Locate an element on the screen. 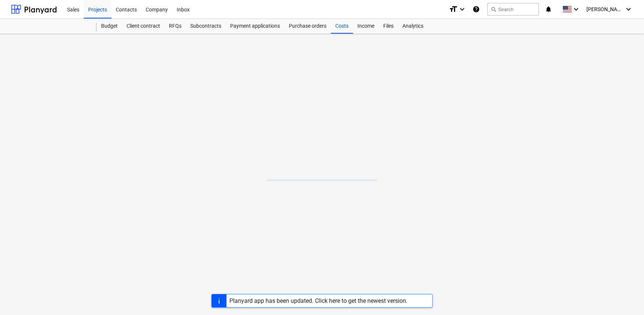 The image size is (644, 315). div: Planyard app has been updated. Click here to get the newest version. is located at coordinates (318, 301).